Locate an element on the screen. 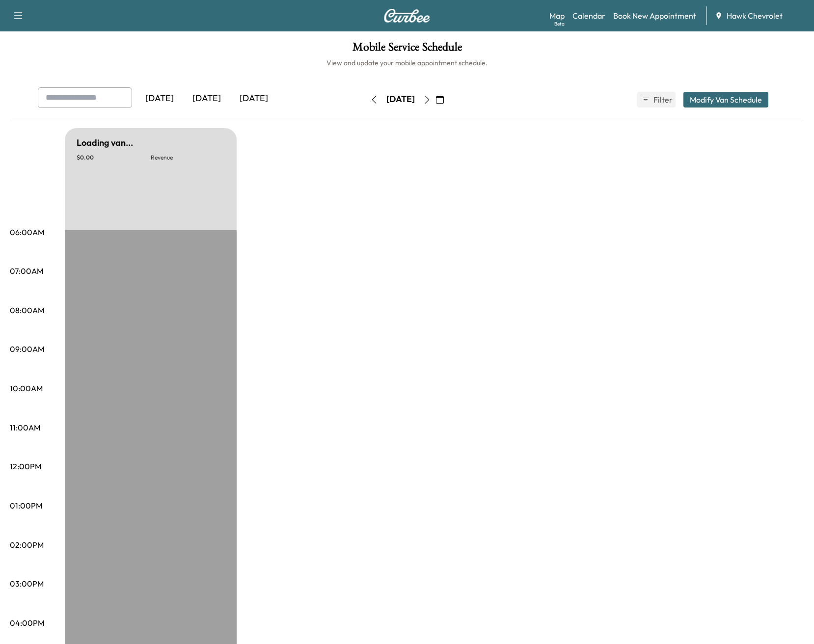  p: 10:00AM is located at coordinates (26, 389).